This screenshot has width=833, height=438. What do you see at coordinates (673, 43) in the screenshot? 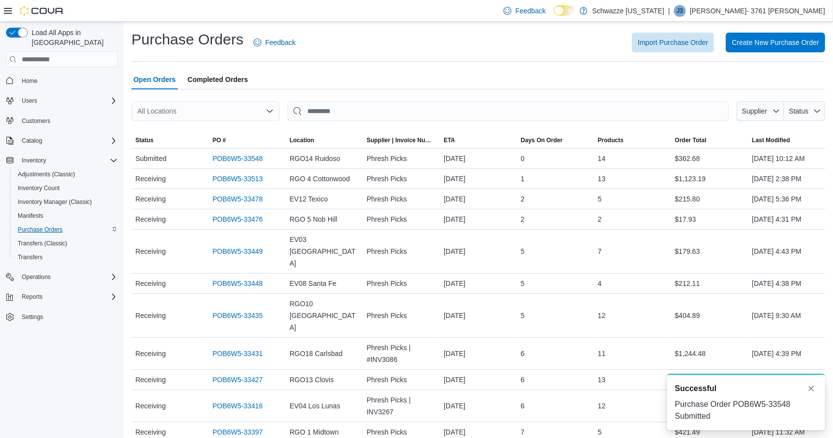
I see `button: Import Purchase Order` at bounding box center [673, 43].